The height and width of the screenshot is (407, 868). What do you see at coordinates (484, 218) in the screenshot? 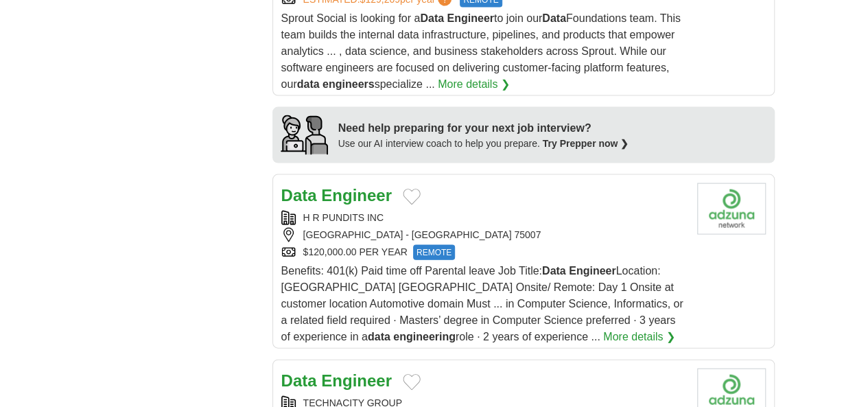
I see `div: H R PUNDITS INC` at bounding box center [484, 218].